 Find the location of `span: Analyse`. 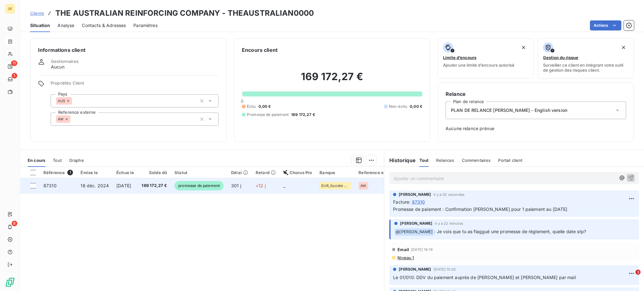

span: Analyse is located at coordinates (66, 26).